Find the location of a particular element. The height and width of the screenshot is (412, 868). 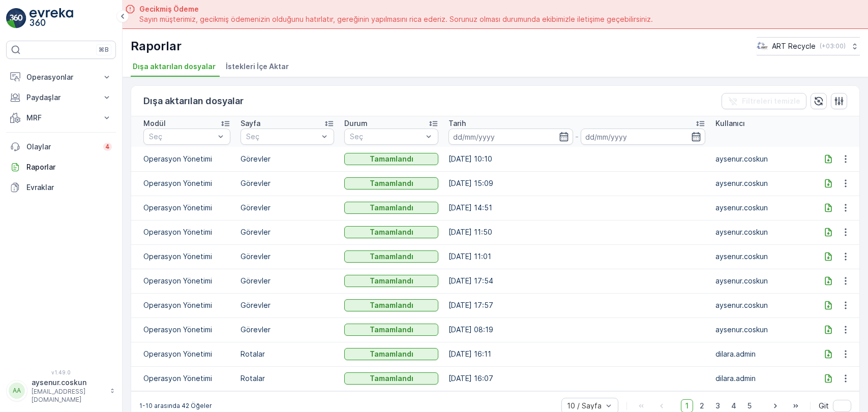

span: Git is located at coordinates (824, 406).